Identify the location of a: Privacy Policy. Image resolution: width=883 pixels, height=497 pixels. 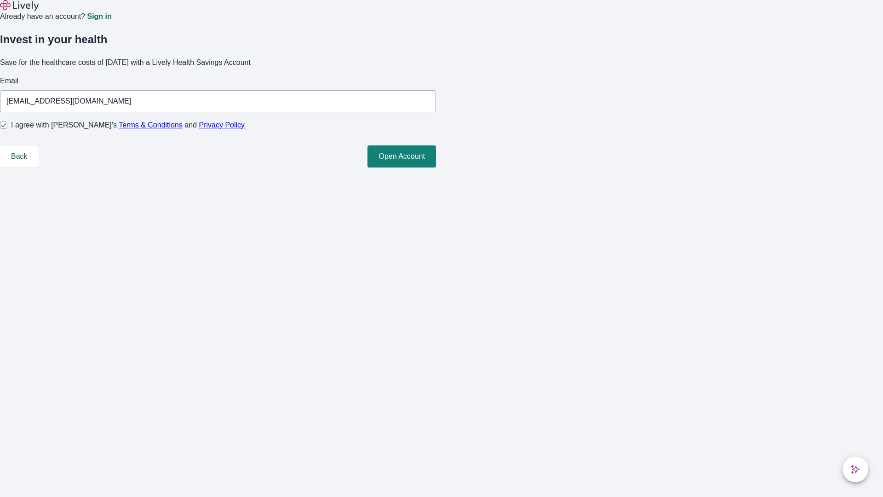
(222, 125).